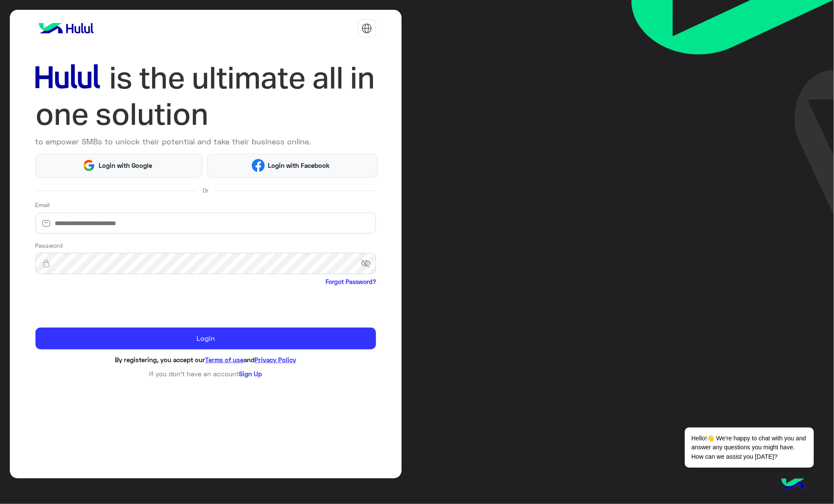 The height and width of the screenshot is (504, 834). I want to click on img: logo, so click(67, 28).